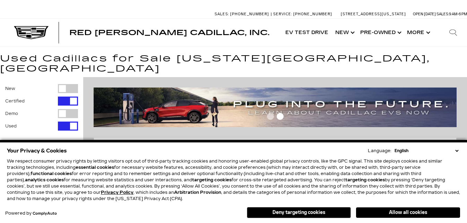 The width and height of the screenshot is (467, 223). I want to click on button: Deny targeting cookies, so click(299, 212).